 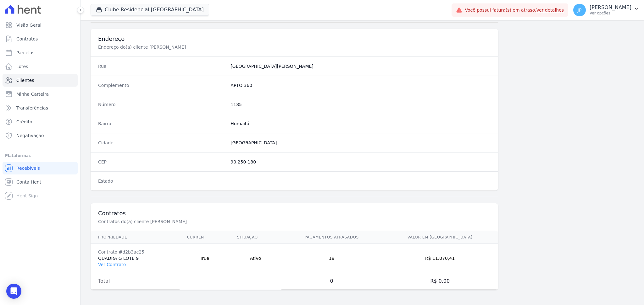 What do you see at coordinates (32, 108) in the screenshot?
I see `span: Transferências` at bounding box center [32, 108].